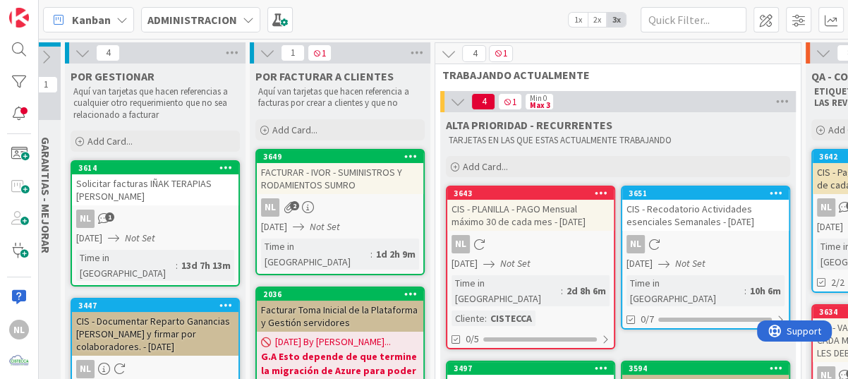  Describe the element at coordinates (192, 20) in the screenshot. I see `b: ADMINISTRACION` at that location.